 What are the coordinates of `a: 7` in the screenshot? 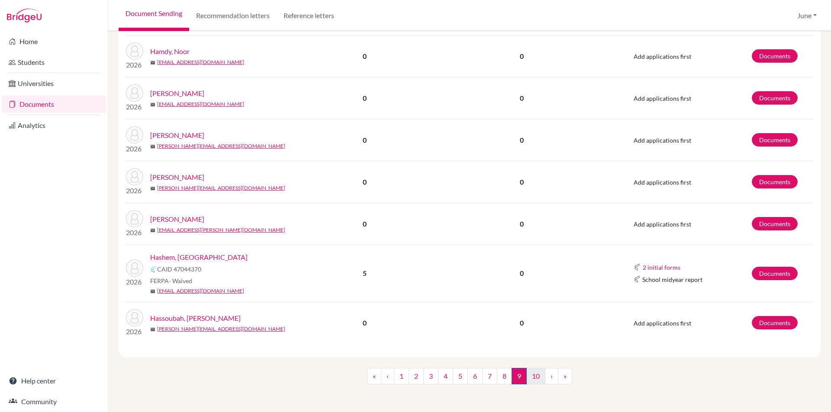 It's located at (489, 377).